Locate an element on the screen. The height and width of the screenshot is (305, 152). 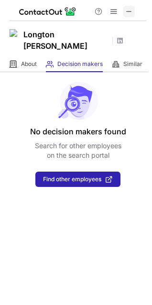
img: ContactOut v5.3.10 is located at coordinates (48, 11).